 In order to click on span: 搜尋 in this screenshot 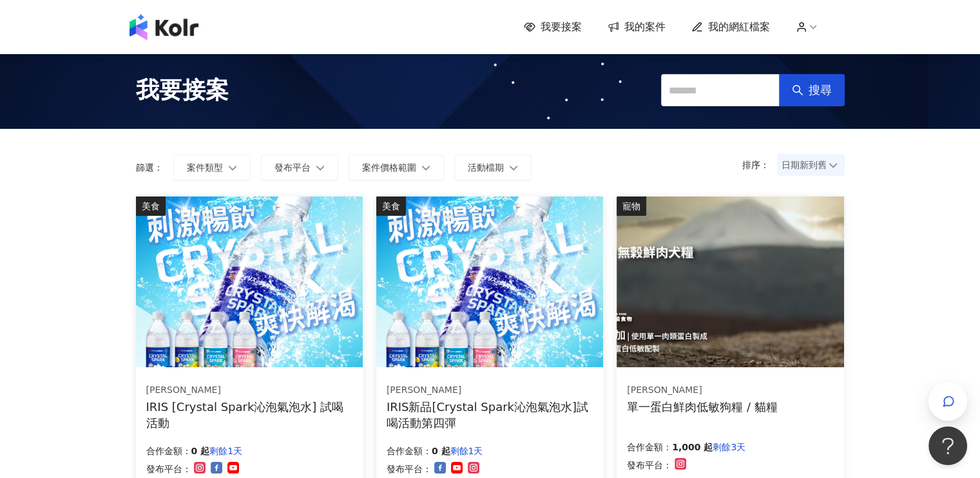, I will do `click(820, 90)`.